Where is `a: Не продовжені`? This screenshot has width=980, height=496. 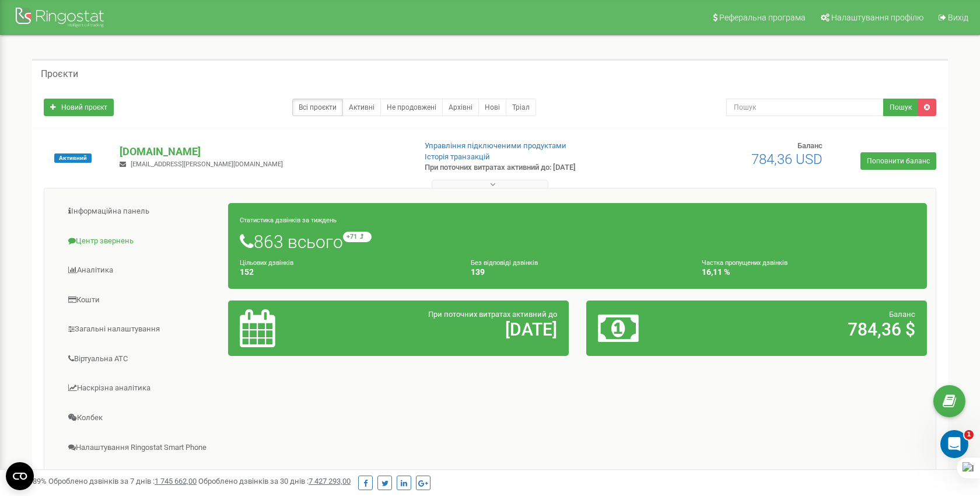 a: Не продовжені is located at coordinates (411, 107).